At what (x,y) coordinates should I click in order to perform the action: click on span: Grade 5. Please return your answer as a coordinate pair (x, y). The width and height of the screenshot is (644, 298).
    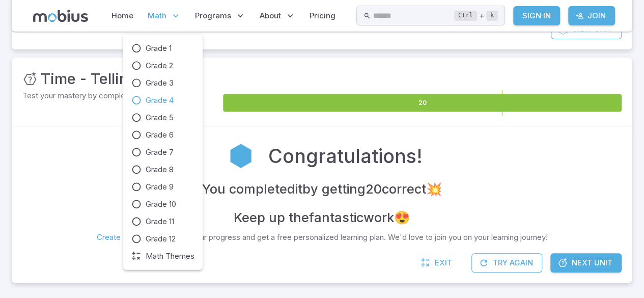
    Looking at the image, I should click on (159, 117).